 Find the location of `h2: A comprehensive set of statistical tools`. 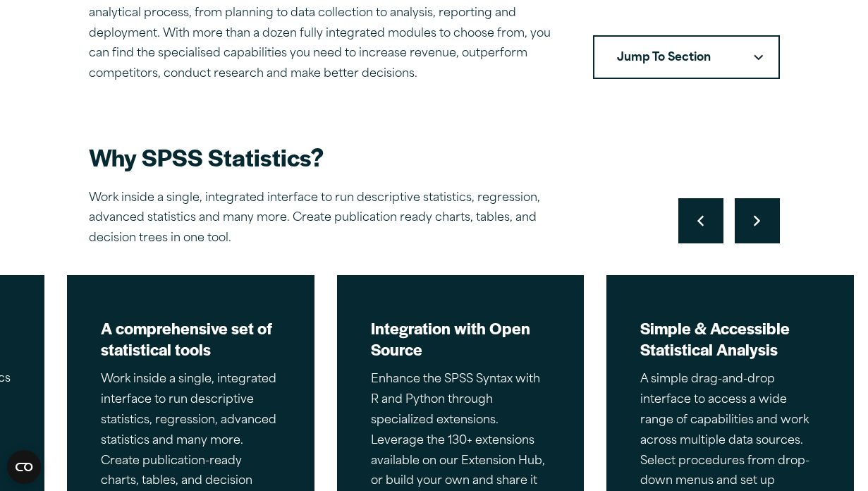

h2: A comprehensive set of statistical tools is located at coordinates (190, 338).